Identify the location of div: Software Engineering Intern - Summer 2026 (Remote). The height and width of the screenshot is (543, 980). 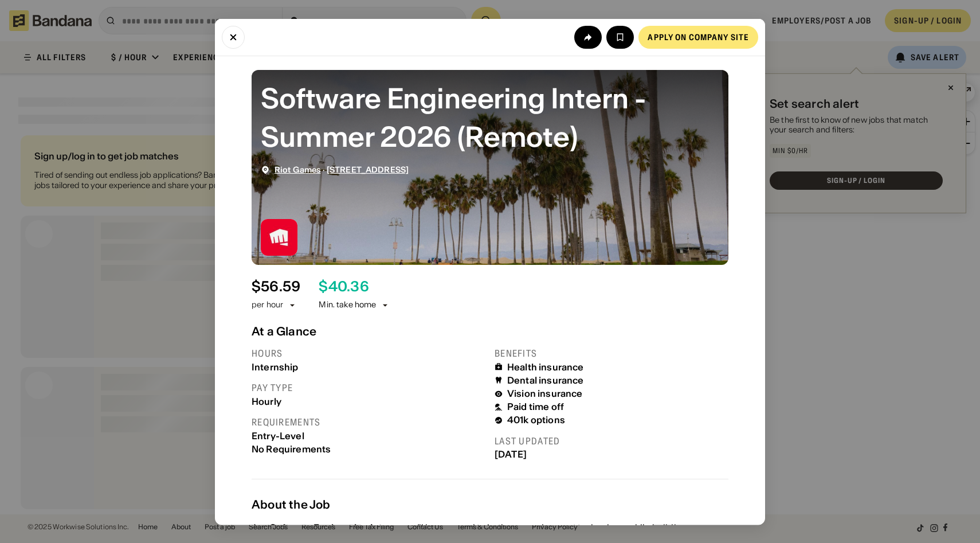
(490, 117).